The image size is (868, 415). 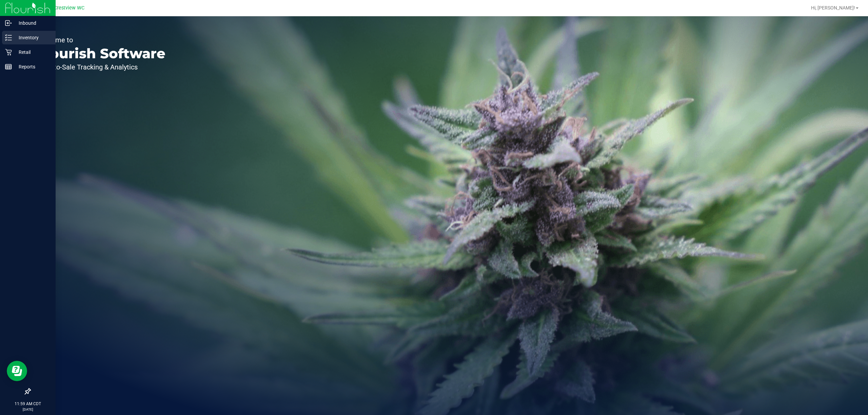 I want to click on inline-svg: Inbound, so click(x=8, y=23).